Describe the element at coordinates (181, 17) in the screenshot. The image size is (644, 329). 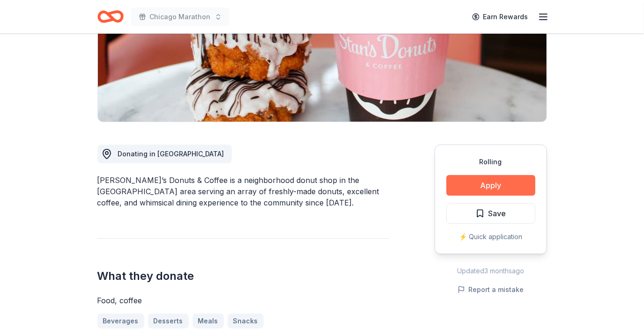
I see `button: Chicago Marathon` at that location.